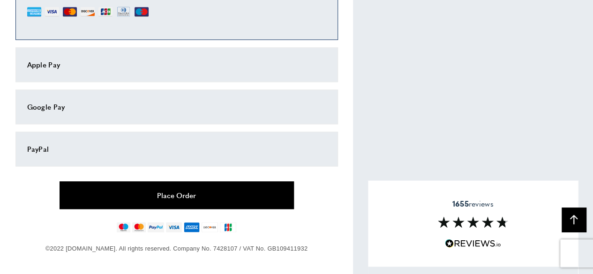 The image size is (593, 274). I want to click on img: mastercard, so click(139, 227).